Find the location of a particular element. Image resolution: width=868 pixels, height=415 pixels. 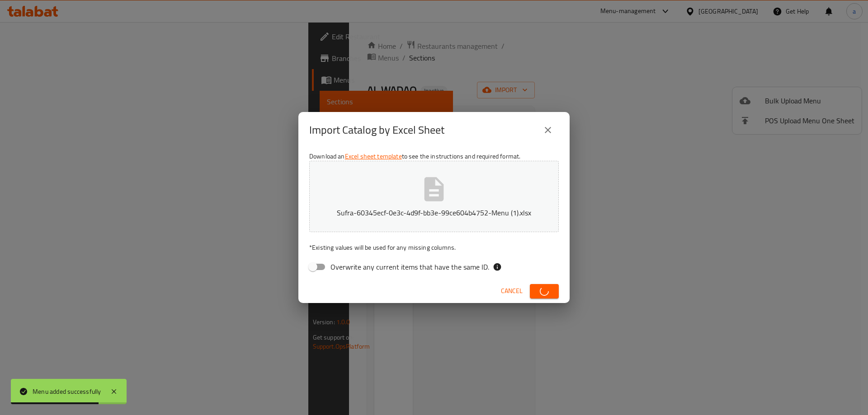

span: Cancel is located at coordinates (512, 291).